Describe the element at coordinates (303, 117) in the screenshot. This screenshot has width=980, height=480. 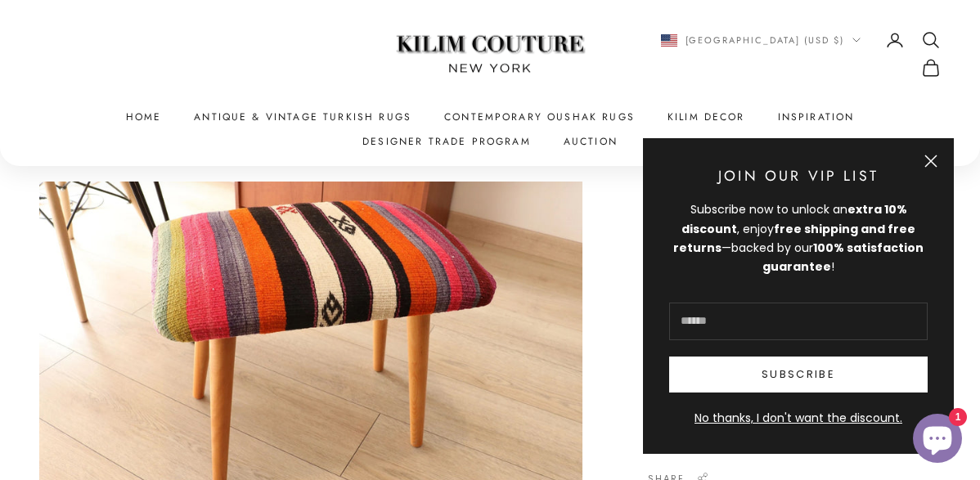
I see `a: Antique & Vintage Turkish Rugs` at that location.